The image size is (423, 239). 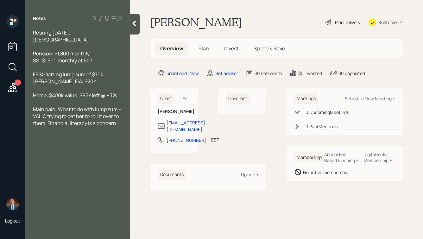 I want to click on span: Pension: $1,800 monthly, so click(x=61, y=54).